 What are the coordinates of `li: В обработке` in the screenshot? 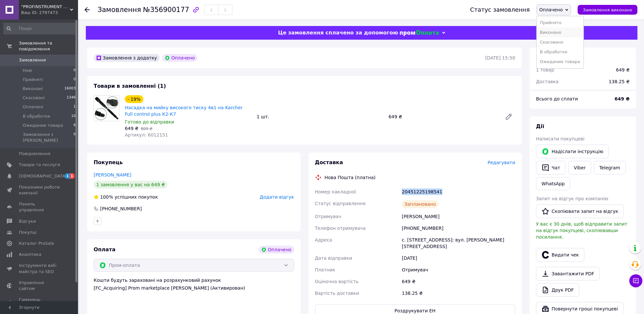 It's located at (560, 52).